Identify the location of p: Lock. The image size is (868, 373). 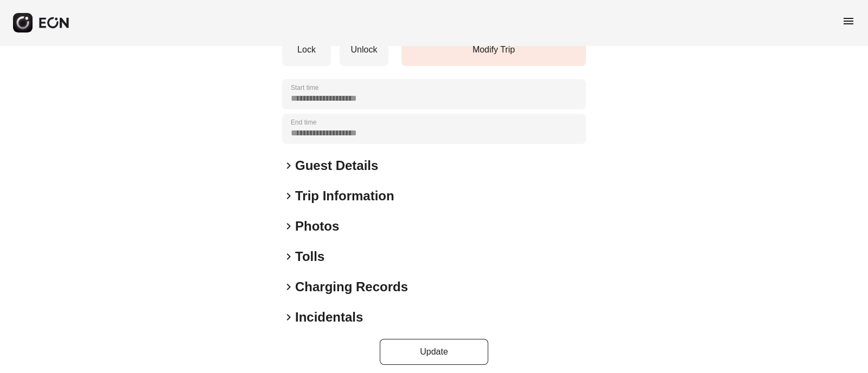
(307, 50).